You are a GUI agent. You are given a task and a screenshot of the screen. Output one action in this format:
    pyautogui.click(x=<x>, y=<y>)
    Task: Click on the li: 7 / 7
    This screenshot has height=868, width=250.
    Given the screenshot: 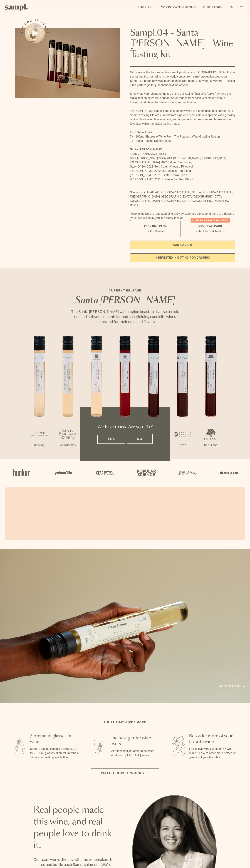 What is the action you would take?
    pyautogui.click(x=211, y=397)
    